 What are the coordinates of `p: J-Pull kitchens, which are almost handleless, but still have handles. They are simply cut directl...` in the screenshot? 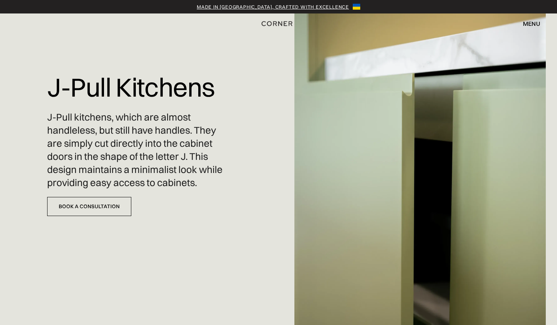 It's located at (137, 150).